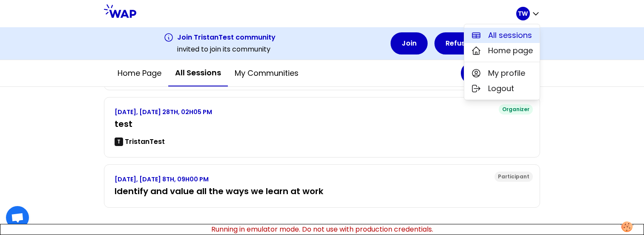 The image size is (644, 235). I want to click on span: Home page, so click(510, 50).